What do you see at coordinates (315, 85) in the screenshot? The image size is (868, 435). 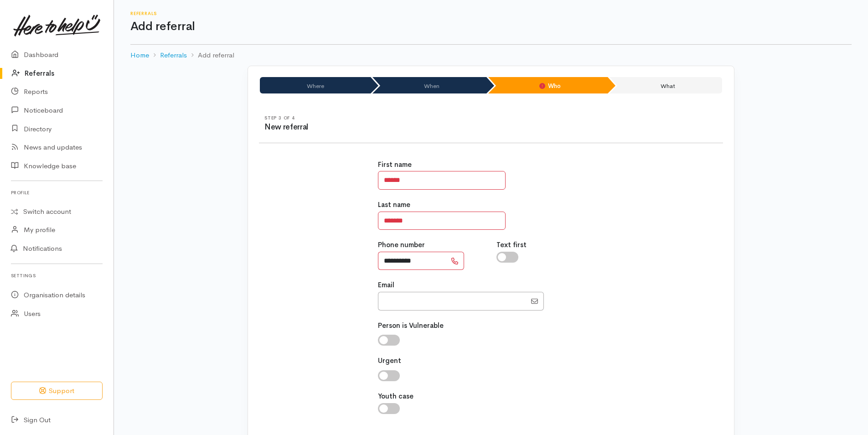 I see `li: Where` at bounding box center [315, 85].